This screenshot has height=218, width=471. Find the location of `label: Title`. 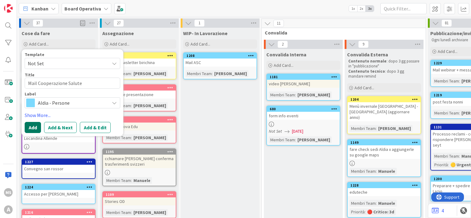

label: Title is located at coordinates (30, 75).